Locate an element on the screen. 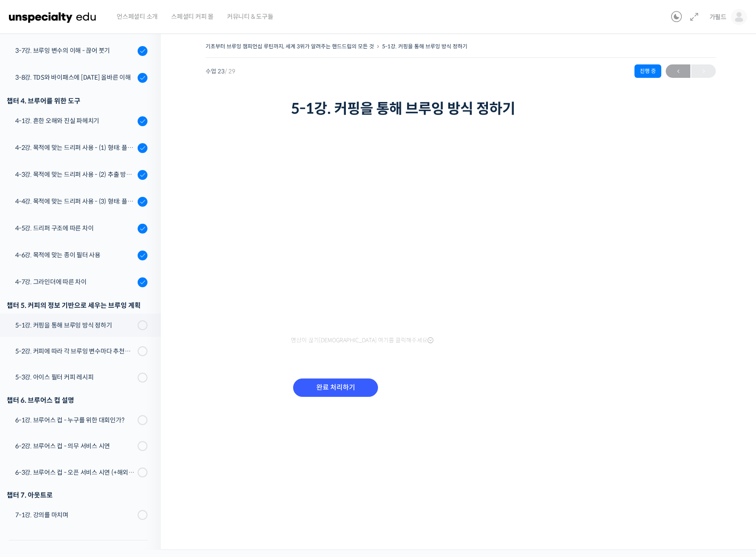  div: 6-2강. 브루어스 컵 - 의무 서비스 시연 is located at coordinates (75, 446).